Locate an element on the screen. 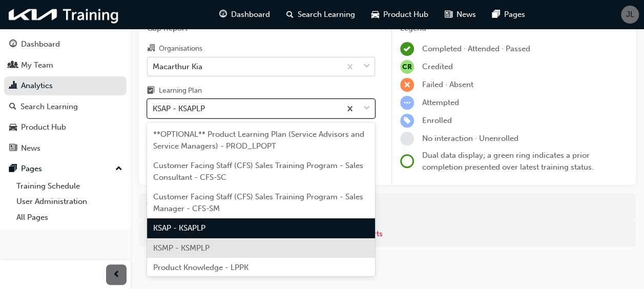 This screenshot has width=644, height=289. span: Completed · Attended · Passed is located at coordinates (476, 48).